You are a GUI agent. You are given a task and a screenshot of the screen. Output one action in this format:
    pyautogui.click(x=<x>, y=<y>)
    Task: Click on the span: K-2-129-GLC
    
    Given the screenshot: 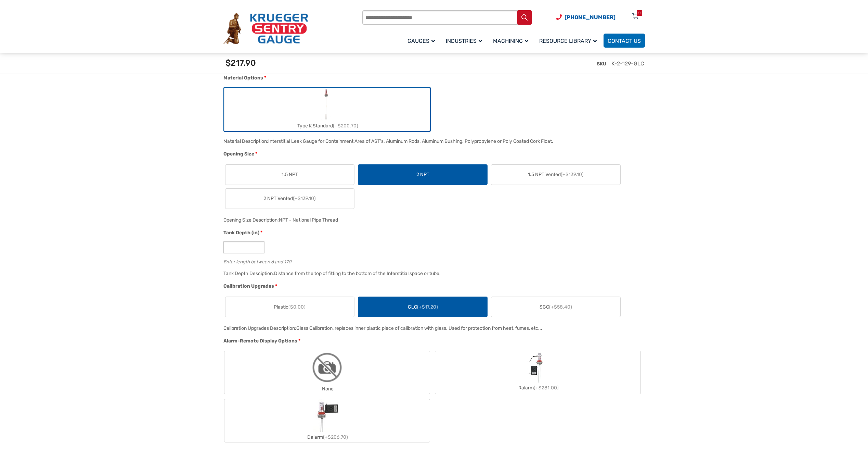 What is the action you would take?
    pyautogui.click(x=628, y=63)
    